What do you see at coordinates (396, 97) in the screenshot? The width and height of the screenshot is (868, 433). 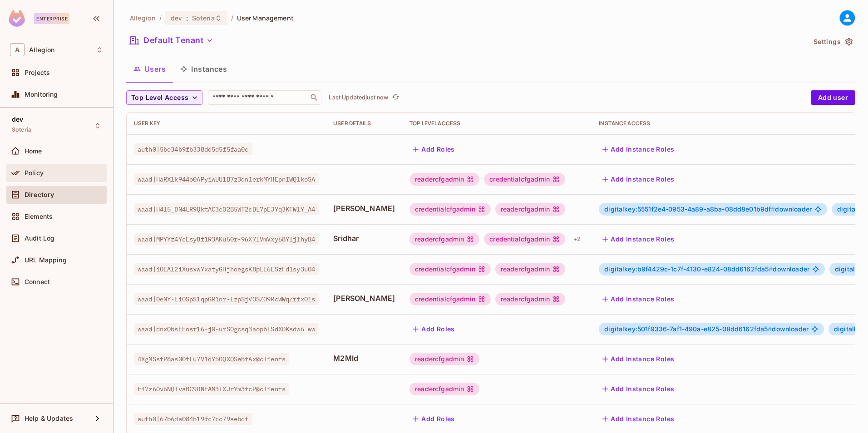 I see `span: refresh` at bounding box center [396, 97].